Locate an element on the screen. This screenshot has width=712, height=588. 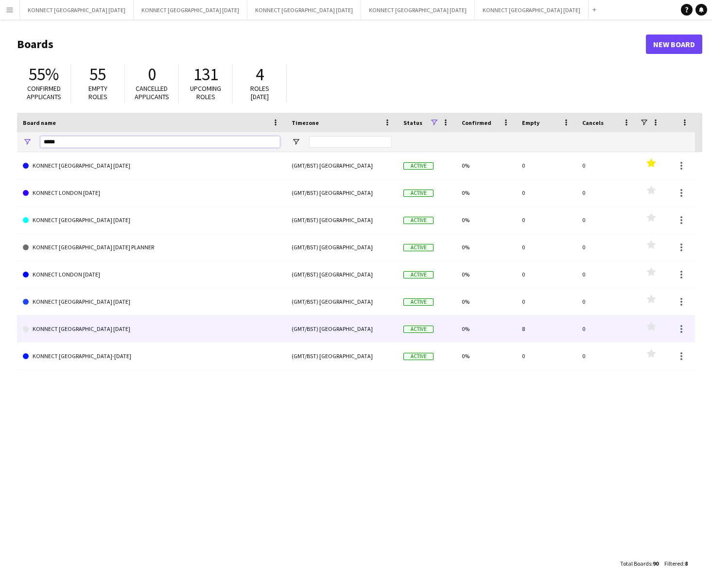
span: 90 is located at coordinates (655, 563).